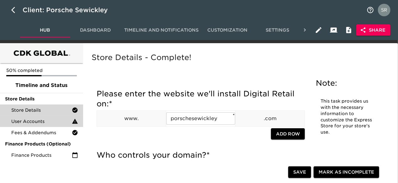 This screenshot has width=398, height=183. I want to click on span: Timeline and Status, so click(41, 86).